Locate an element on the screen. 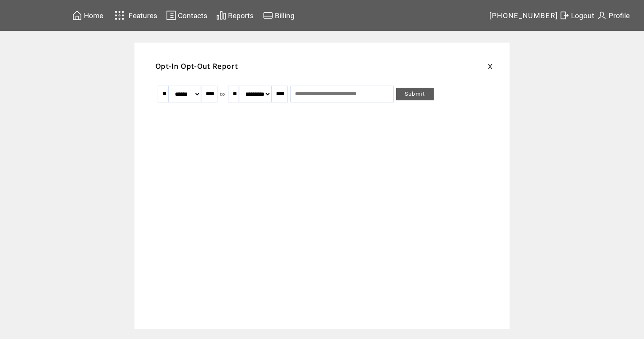  span: Opt-In Opt-Out Report is located at coordinates (197, 66).